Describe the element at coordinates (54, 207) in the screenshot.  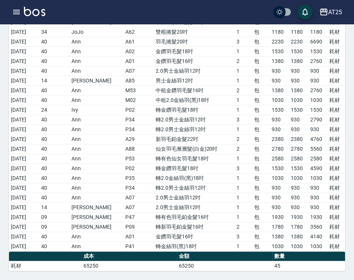
I see `td: 14` at that location.